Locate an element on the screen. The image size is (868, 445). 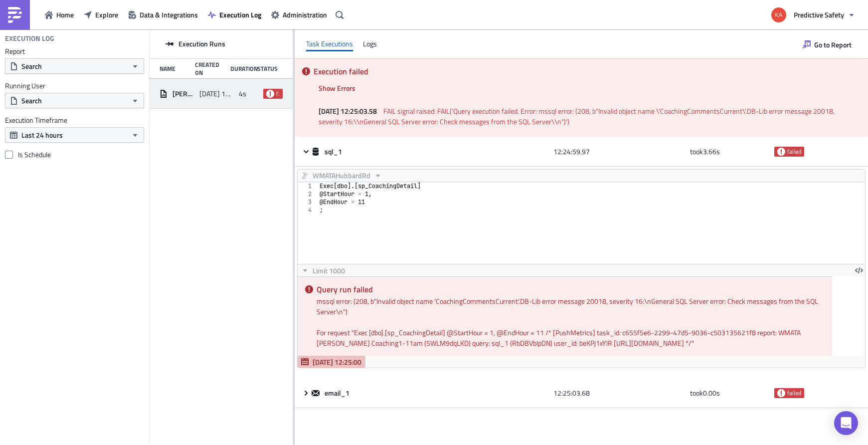
div: took 3.66 s is located at coordinates (729, 151).